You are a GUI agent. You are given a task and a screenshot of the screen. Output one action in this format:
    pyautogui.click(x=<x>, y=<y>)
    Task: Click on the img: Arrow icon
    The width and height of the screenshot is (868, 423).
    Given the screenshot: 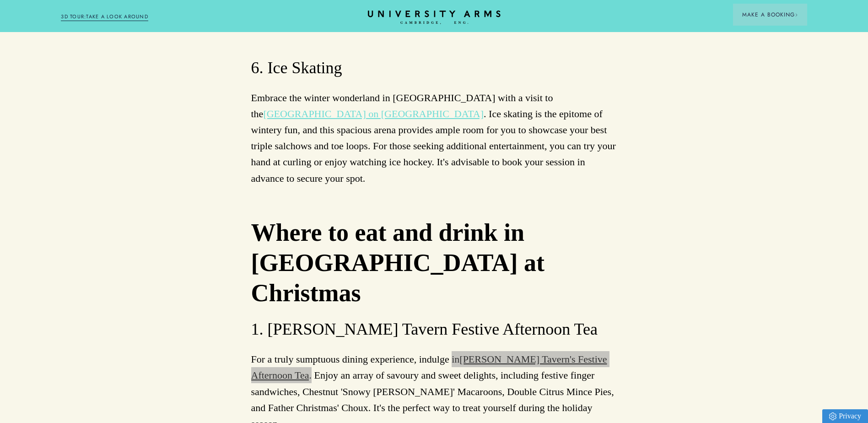 What is the action you would take?
    pyautogui.click(x=796, y=14)
    